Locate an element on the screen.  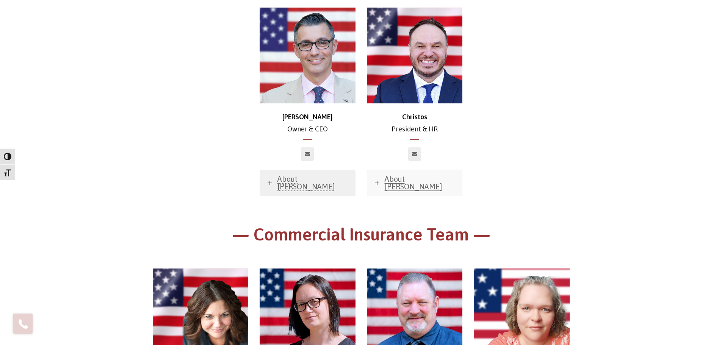
img: Christos_500x500 is located at coordinates (415, 55).